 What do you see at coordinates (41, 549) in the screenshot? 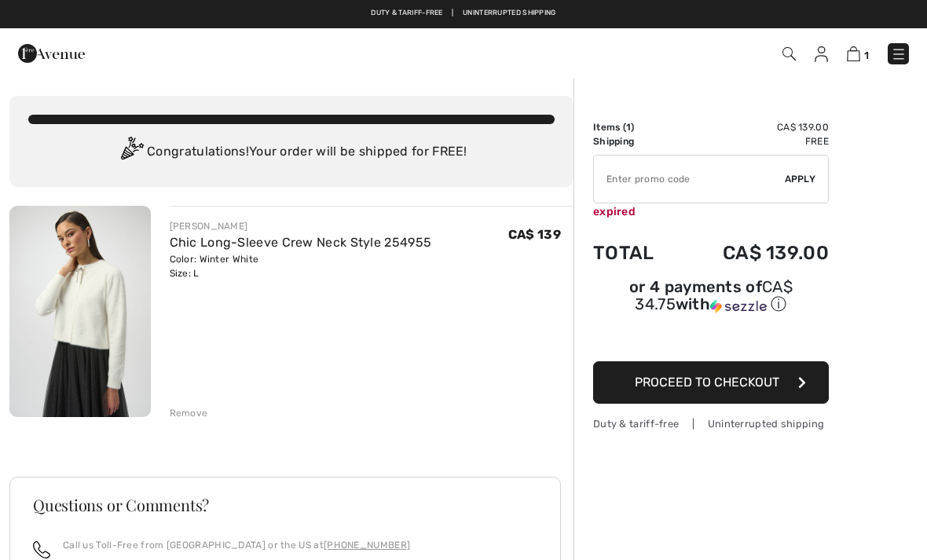
I see `img: call` at bounding box center [41, 549].